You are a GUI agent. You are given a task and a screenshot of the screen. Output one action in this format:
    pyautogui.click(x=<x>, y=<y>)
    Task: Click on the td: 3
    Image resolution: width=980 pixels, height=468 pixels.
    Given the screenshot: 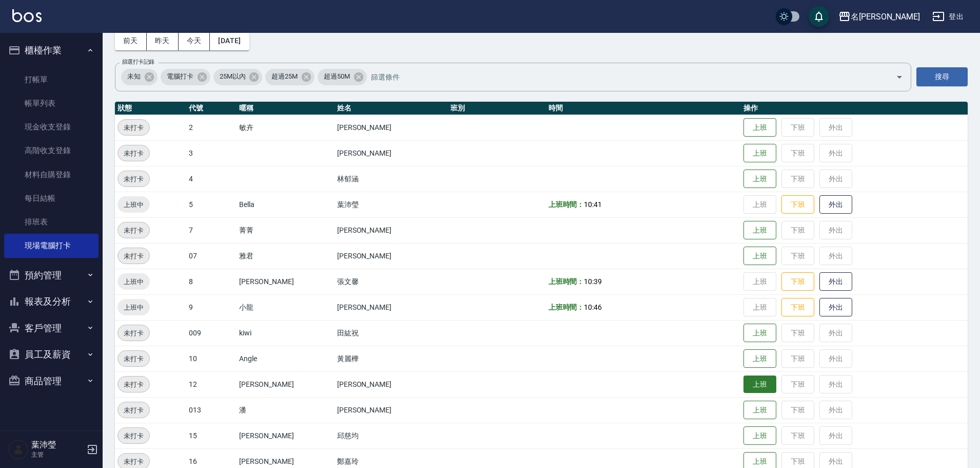 What is the action you would take?
    pyautogui.click(x=211, y=153)
    